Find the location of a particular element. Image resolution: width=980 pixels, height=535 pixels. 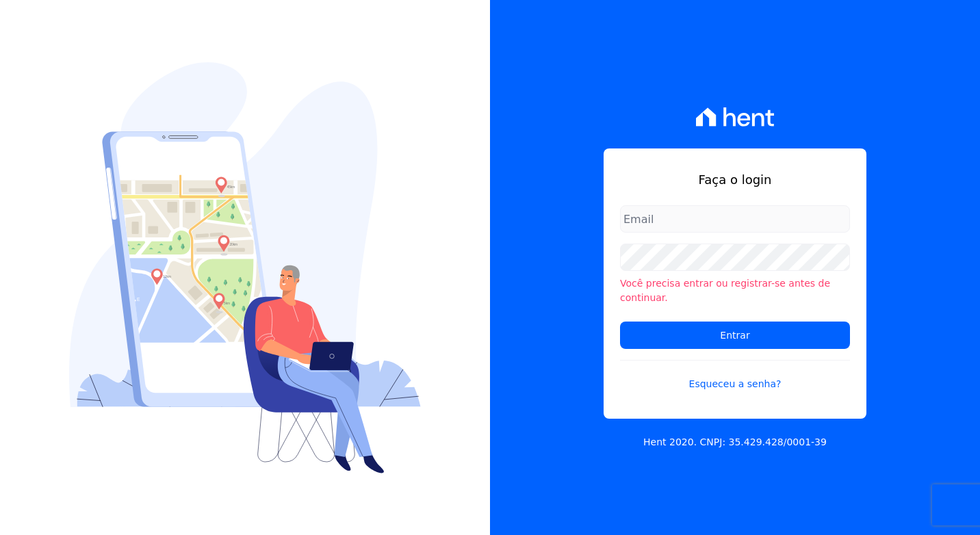

a: Esqueceu a senha? is located at coordinates (735, 376).